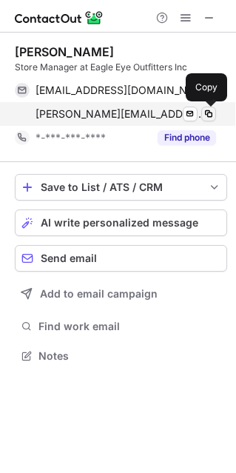 This screenshot has height=473, width=236. Describe the element at coordinates (121, 327) in the screenshot. I see `button: Find work email` at that location.